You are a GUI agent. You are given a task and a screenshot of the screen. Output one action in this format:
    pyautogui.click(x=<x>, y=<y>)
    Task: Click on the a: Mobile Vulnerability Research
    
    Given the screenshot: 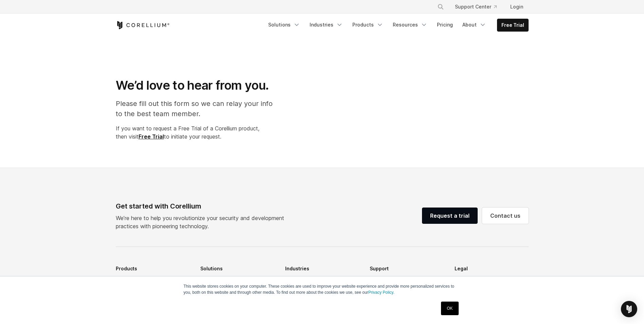 What is the action you would take?
    pyautogui.click(x=237, y=279)
    